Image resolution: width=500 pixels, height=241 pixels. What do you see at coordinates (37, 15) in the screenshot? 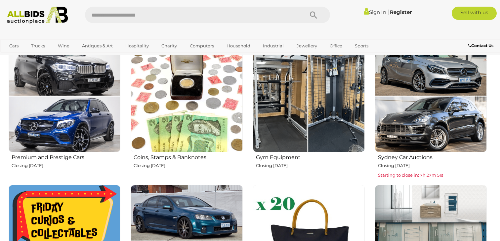
I see `img: Allbids.com.au` at bounding box center [37, 15].